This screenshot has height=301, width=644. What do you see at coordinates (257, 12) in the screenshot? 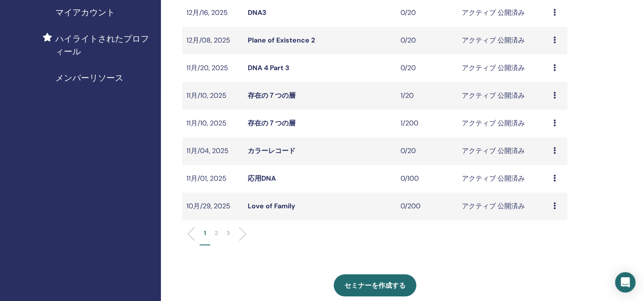
I see `a: DNA3` at bounding box center [257, 12].